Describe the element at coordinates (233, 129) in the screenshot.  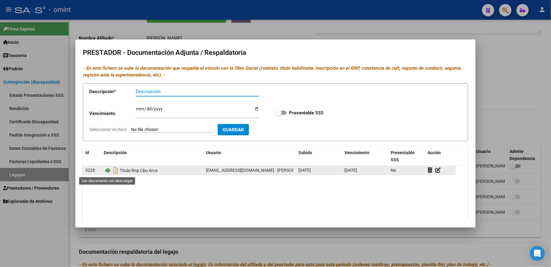
I see `button: Guardar` at that location.